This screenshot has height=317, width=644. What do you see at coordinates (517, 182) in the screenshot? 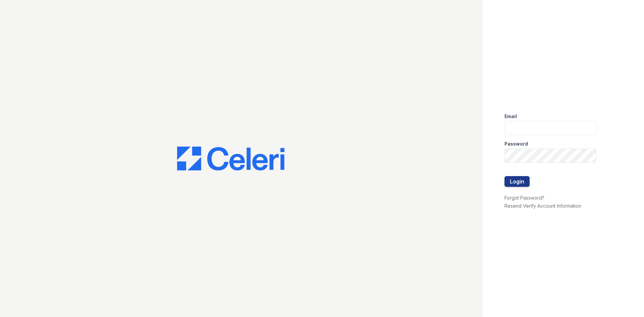
I see `button: Login` at bounding box center [517, 182].